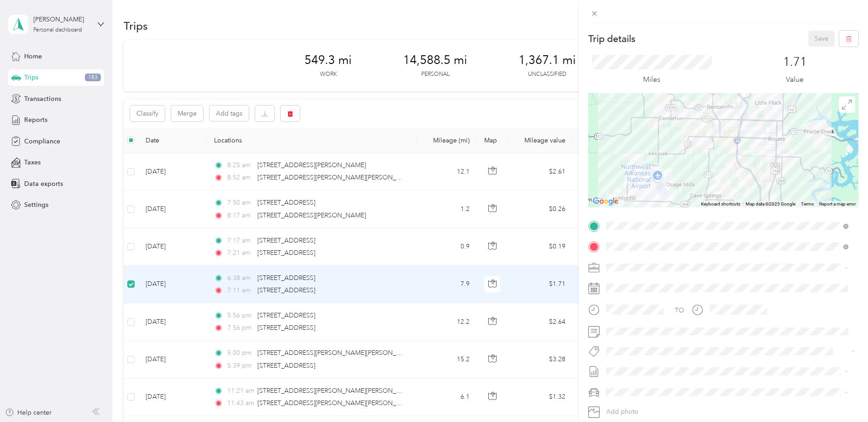 The height and width of the screenshot is (422, 868). What do you see at coordinates (611, 39) in the screenshot?
I see `p: Trip details` at bounding box center [611, 39].